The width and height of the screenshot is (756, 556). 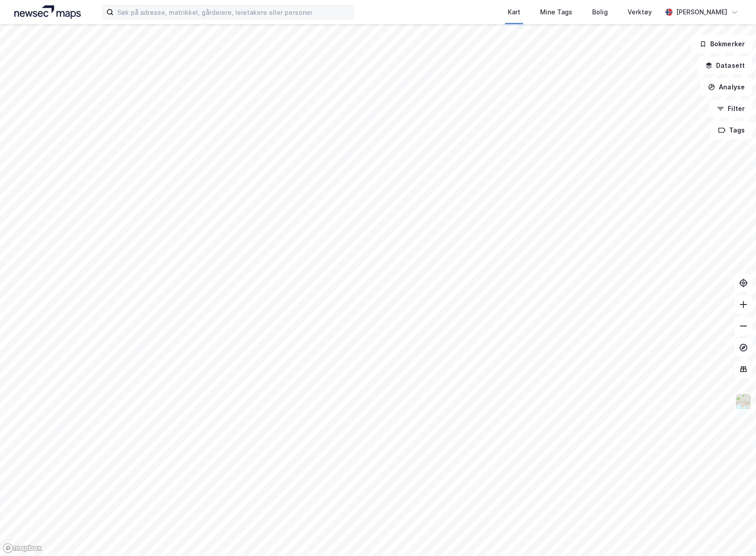 What do you see at coordinates (234, 12) in the screenshot?
I see `input: Søk på adresse, matrikkel, gårdeiere, leietakere eller personer` at bounding box center [234, 12].